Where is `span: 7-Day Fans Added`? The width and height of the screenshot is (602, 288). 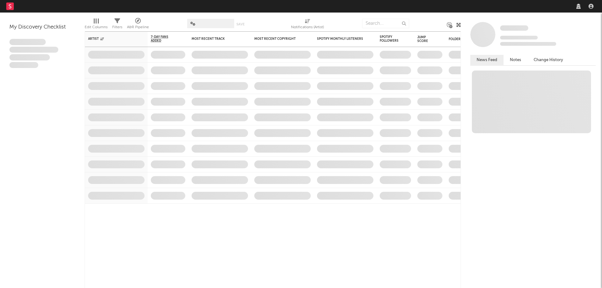
span: 7-Day Fans Added is located at coordinates (163, 39).